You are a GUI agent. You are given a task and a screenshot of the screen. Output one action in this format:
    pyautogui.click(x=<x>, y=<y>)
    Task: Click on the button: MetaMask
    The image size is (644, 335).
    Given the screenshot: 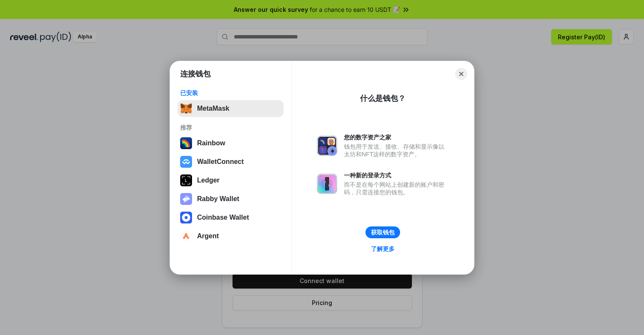 What is the action you would take?
    pyautogui.click(x=230, y=109)
    